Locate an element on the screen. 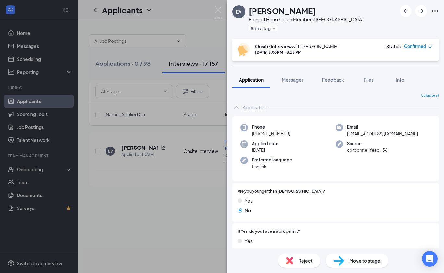  svg: Plus is located at coordinates (274, 28).